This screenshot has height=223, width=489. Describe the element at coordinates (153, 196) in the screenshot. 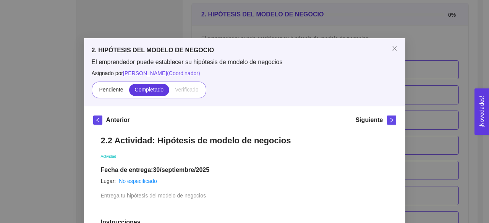

I see `span: Entrega tu hipótesis del modelo de negocios` at that location.